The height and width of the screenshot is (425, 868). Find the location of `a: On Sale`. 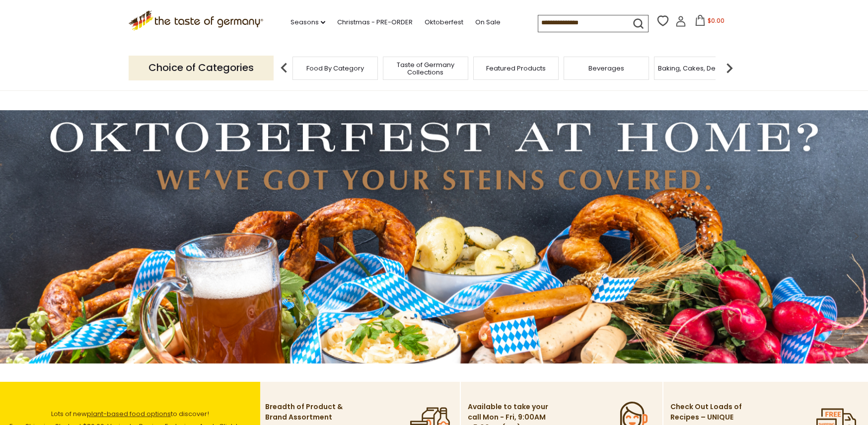

a: On Sale is located at coordinates (488, 22).